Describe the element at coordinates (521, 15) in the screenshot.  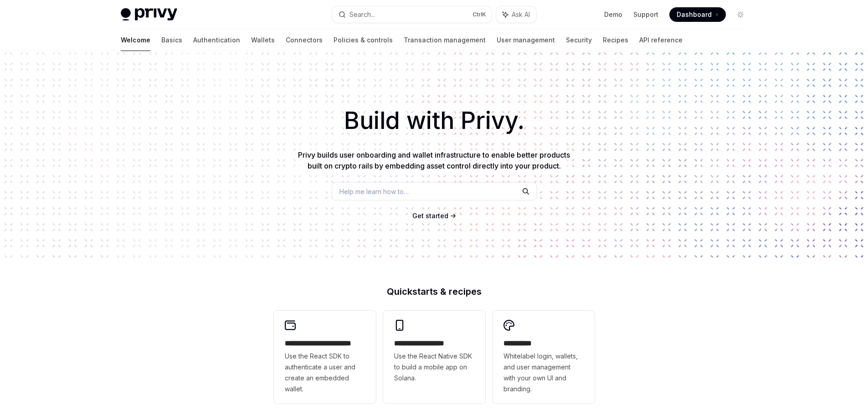
I see `span: Ask AI` at that location.